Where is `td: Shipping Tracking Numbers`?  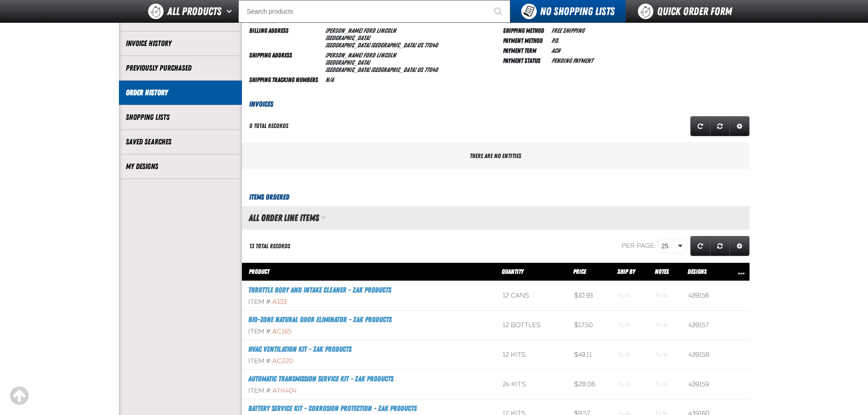
td: Shipping Tracking Numbers is located at coordinates (286, 79).